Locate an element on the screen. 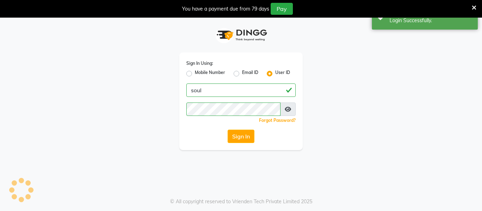  img: logo1.svg is located at coordinates (241, 35).